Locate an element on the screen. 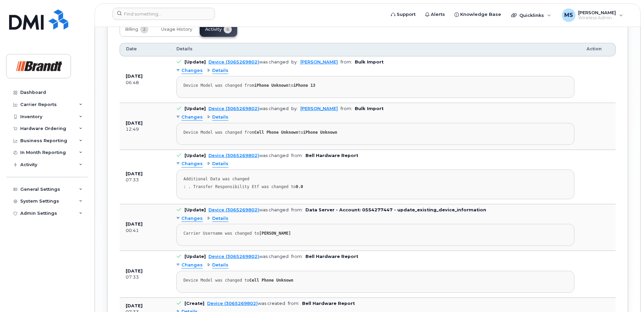 The width and height of the screenshot is (644, 312). strong: 0.0 is located at coordinates (299, 187).